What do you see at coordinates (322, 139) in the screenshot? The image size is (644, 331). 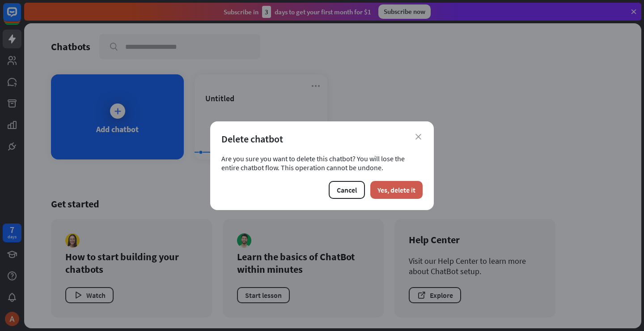 I see `div: Delete chatbot` at bounding box center [322, 139].